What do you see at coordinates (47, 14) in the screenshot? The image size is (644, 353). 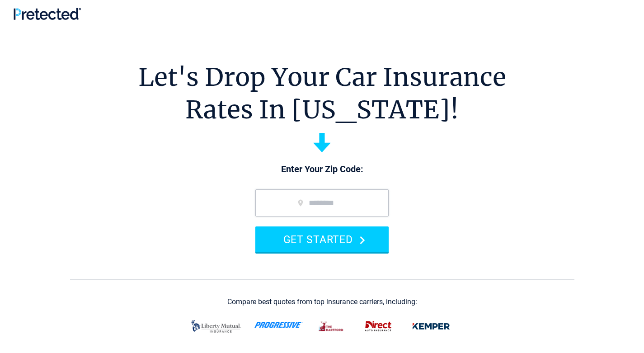 I see `img: Pretected Logo` at bounding box center [47, 14].